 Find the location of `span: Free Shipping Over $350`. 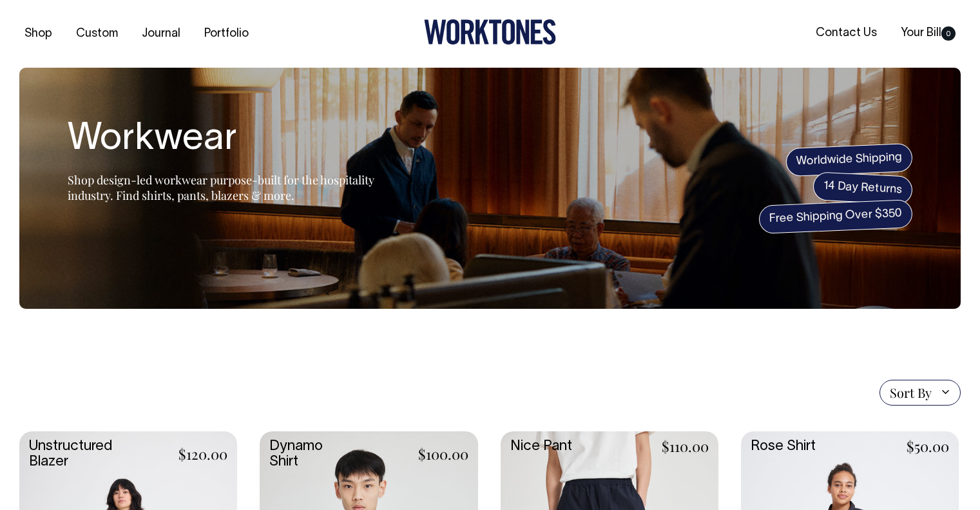

span: Free Shipping Over $350 is located at coordinates (836, 217).